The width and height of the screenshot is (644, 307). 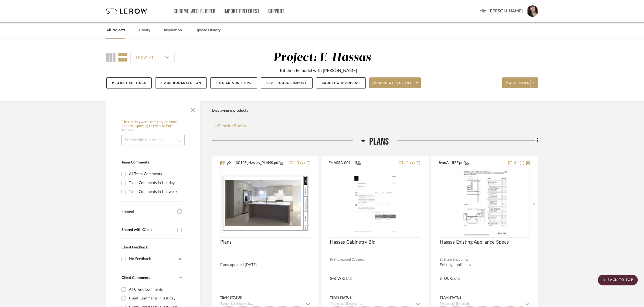 What do you see at coordinates (350, 260) in the screenshot?
I see `span: Bridgewood Cabinetry` at bounding box center [350, 260].